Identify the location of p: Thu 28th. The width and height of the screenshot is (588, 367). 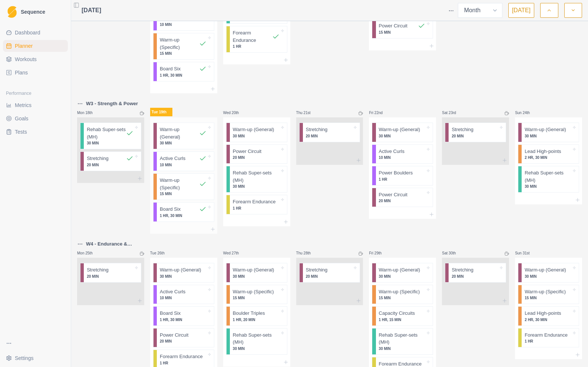
(308, 253).